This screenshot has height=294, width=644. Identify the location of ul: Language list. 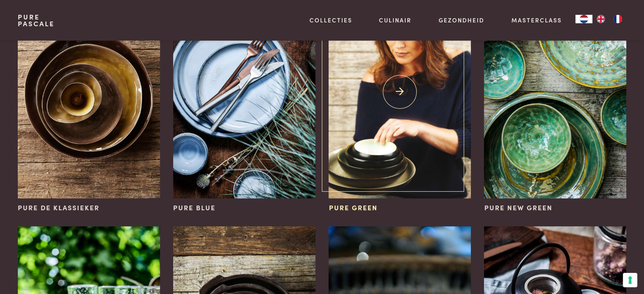
(610, 19).